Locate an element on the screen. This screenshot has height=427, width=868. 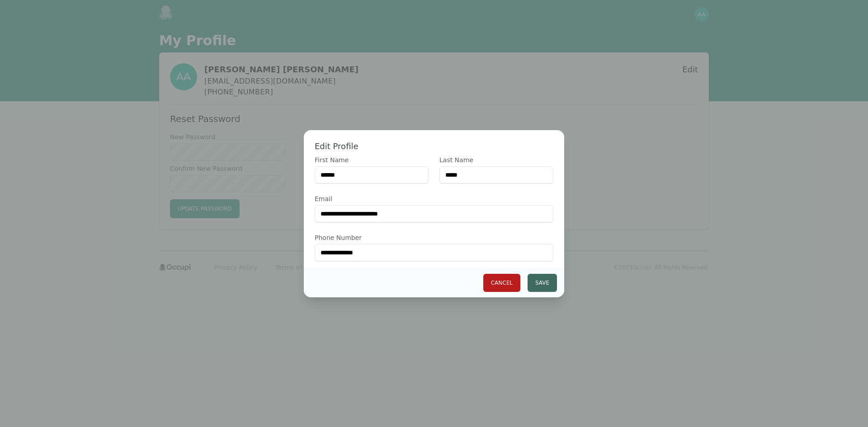
label: First Name is located at coordinates (372, 160).